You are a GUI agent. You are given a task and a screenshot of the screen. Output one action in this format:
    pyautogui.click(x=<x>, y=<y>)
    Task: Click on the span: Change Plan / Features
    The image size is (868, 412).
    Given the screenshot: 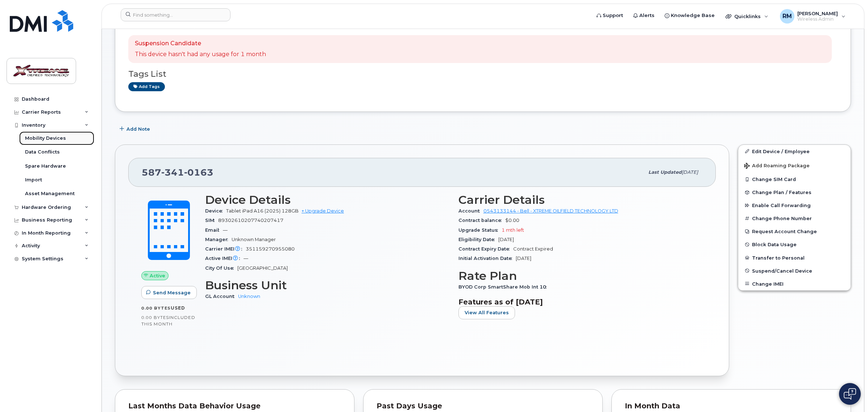 What is the action you would take?
    pyautogui.click(x=782, y=192)
    